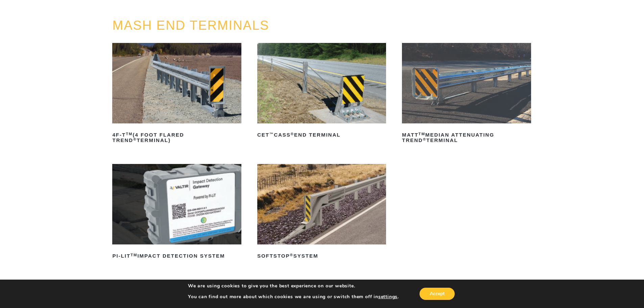 The height and width of the screenshot is (308, 644). I want to click on a: SoftStop®System, so click(322, 212).